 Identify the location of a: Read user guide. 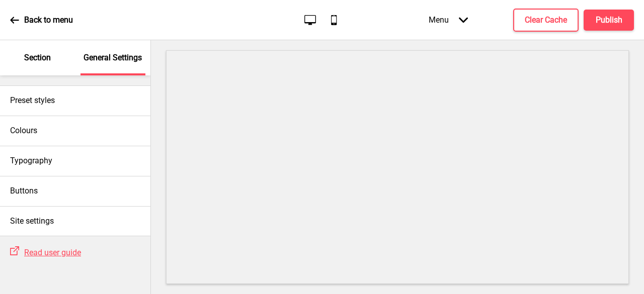
(50, 253).